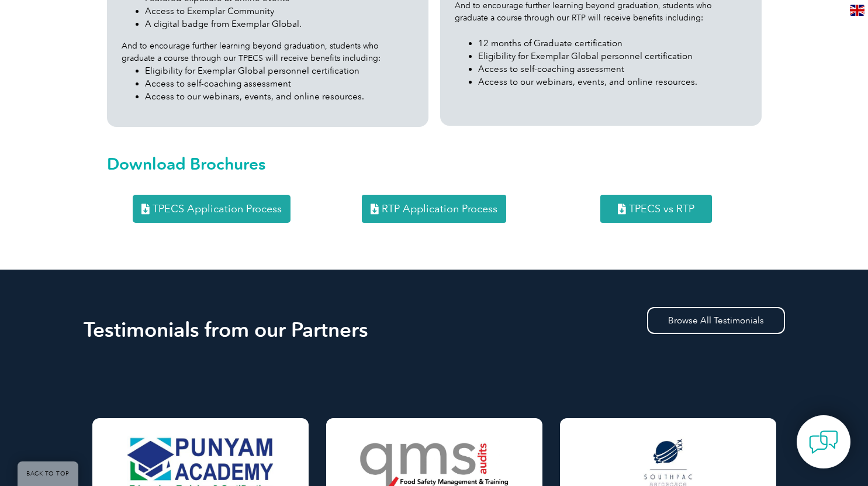 This screenshot has width=868, height=486. What do you see at coordinates (716, 320) in the screenshot?
I see `a: Browse All Testimonials` at bounding box center [716, 320].